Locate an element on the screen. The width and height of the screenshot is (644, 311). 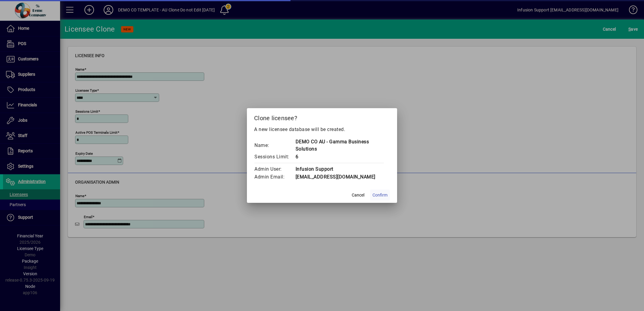
button: Confirm is located at coordinates (380, 195).